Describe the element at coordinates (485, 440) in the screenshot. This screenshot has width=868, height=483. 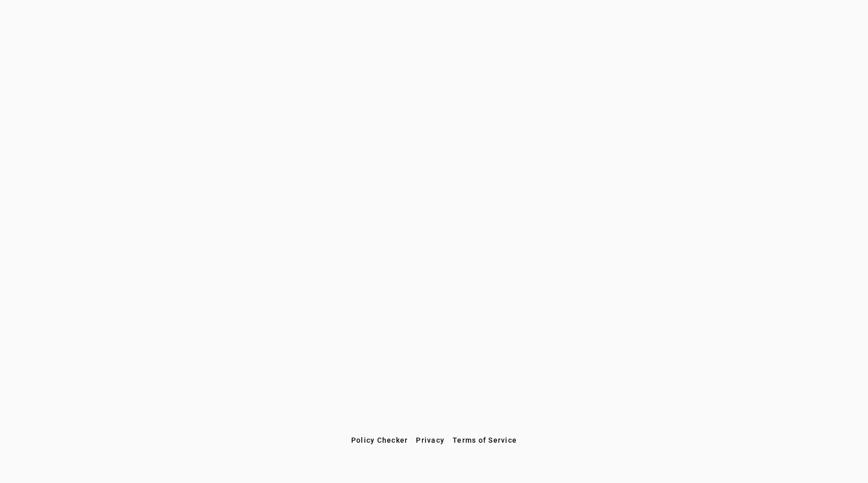
I see `span: Terms of Service` at that location.